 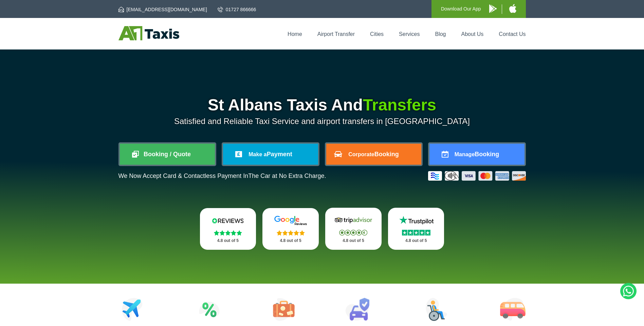 I want to click on img: Minibus, so click(x=513, y=309).